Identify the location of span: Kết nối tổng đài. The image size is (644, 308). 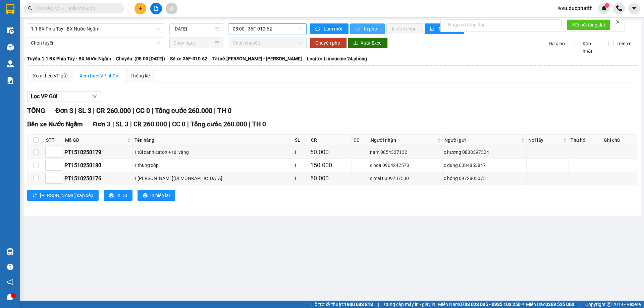
(588, 25).